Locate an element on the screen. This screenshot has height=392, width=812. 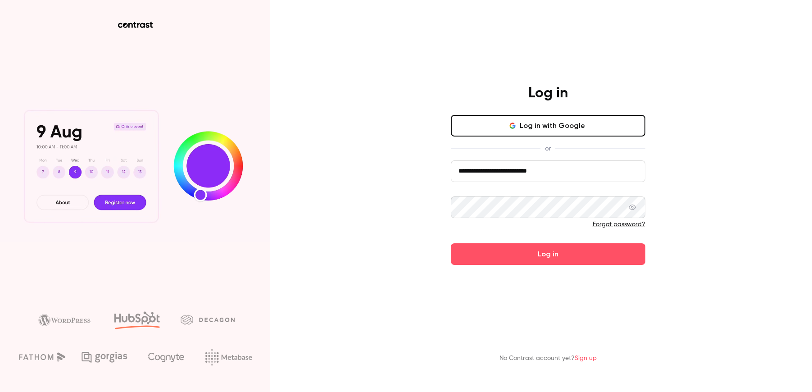
button: Log in with Google is located at coordinates (548, 126).